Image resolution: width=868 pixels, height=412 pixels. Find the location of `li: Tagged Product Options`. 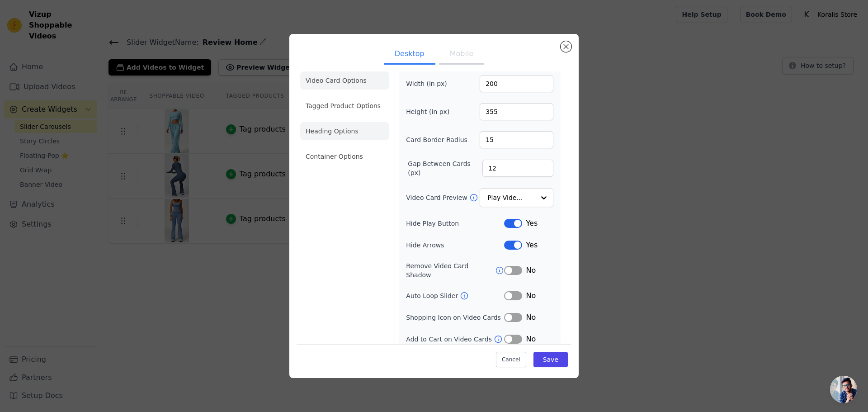

li: Tagged Product Options is located at coordinates (344, 106).